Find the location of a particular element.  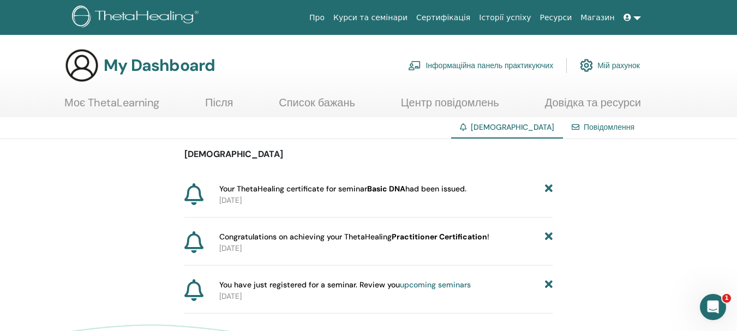

b: Basic DNA is located at coordinates (386, 189).